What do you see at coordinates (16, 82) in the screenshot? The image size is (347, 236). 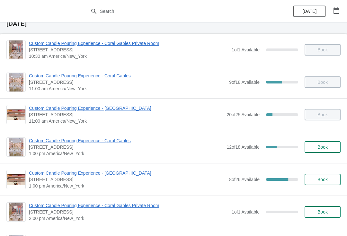 I see `img: Custom Candle Pouring Experience - Coral Gables | 154 Giralda Avenue, Coral Gables, FL, USA | 11:...` at bounding box center [16, 82].